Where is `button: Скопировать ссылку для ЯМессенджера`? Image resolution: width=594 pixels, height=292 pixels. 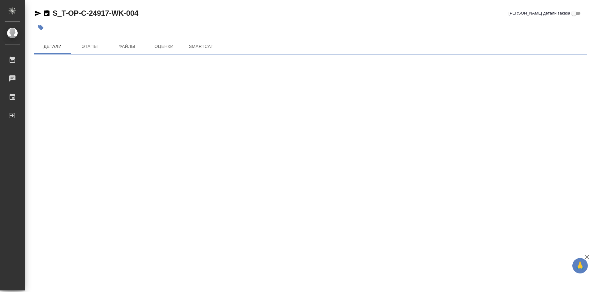
button: Скопировать ссылку для ЯМессенджера is located at coordinates (38, 13).